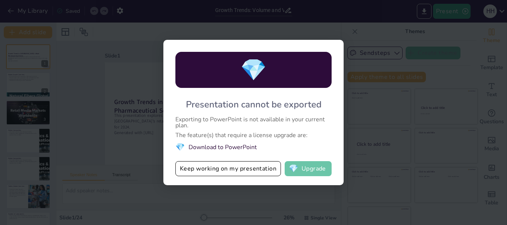  Describe the element at coordinates (253, 104) in the screenshot. I see `div: Presentation cannot be exported` at that location.